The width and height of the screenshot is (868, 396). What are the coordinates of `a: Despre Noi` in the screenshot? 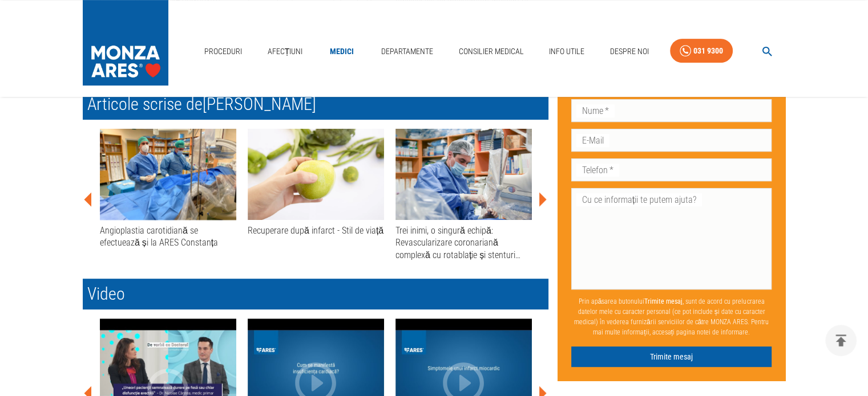 It's located at (630, 52).